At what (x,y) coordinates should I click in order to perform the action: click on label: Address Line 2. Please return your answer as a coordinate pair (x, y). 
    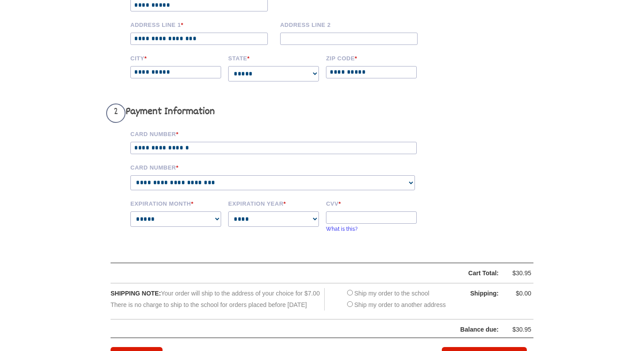
    Looking at the image, I should click on (352, 24).